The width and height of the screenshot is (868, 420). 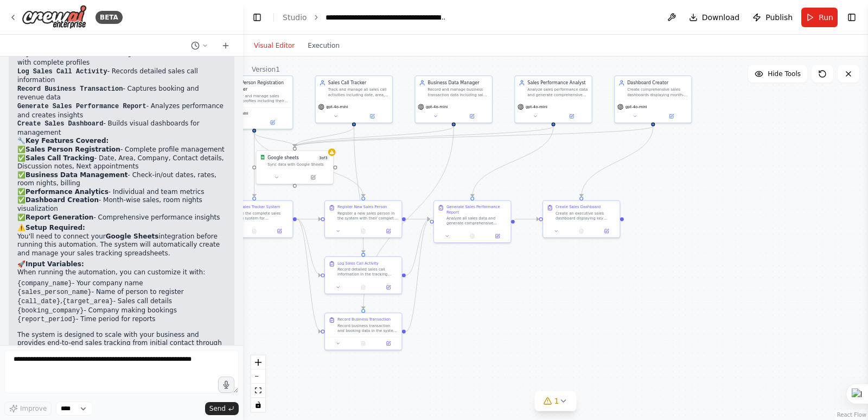 I want to click on div: Dashboard Creator, so click(x=657, y=83).